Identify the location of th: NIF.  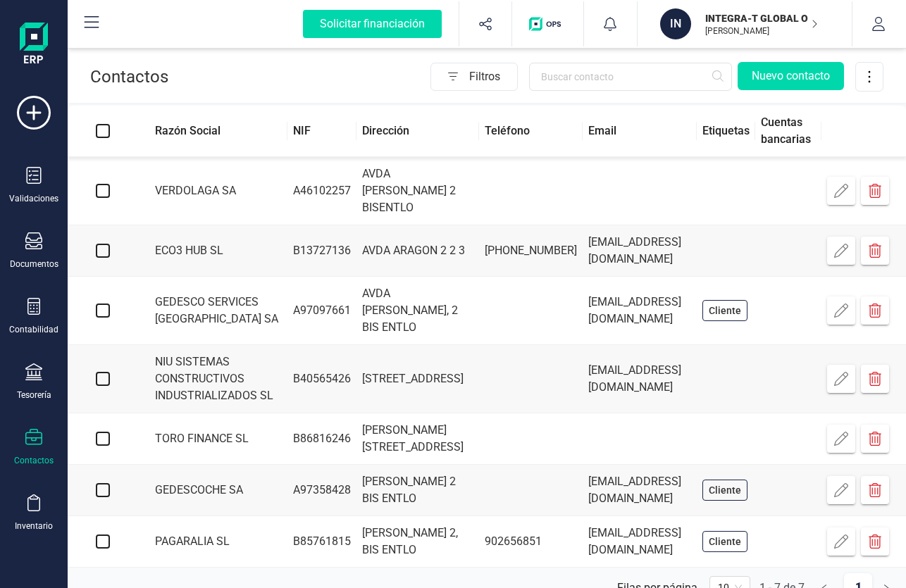
(322, 131).